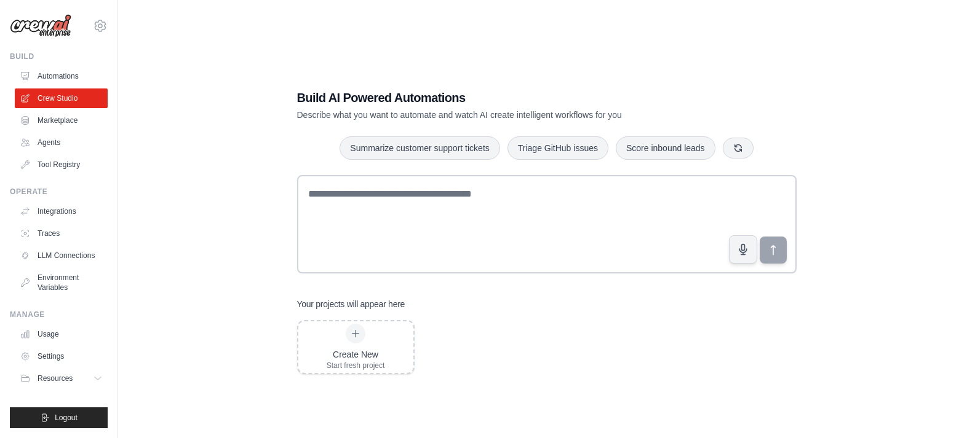 This screenshot has width=975, height=438. Describe the element at coordinates (61, 256) in the screenshot. I see `a: LLM Connections` at that location.